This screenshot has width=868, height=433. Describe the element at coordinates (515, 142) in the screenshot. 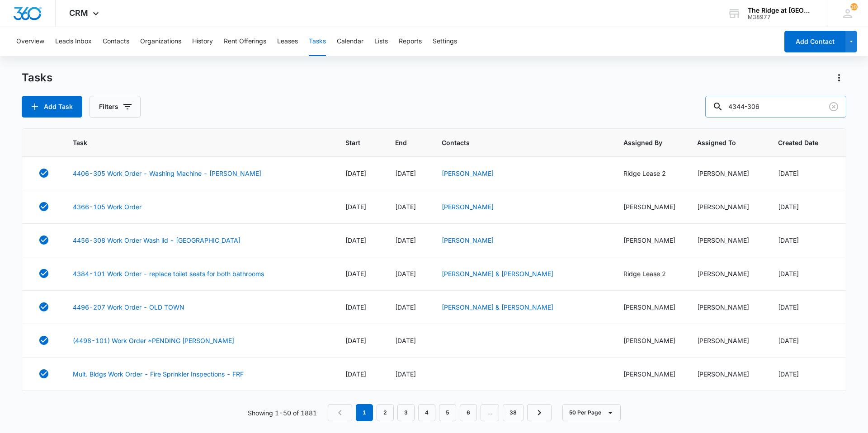

I see `span: Contacts` at that location.